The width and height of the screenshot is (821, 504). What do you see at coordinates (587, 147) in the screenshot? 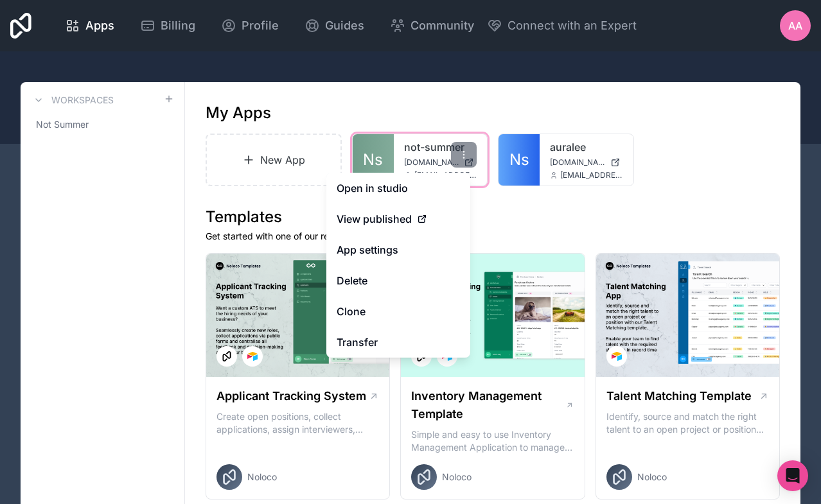
I see `a: auralee` at bounding box center [587, 147].